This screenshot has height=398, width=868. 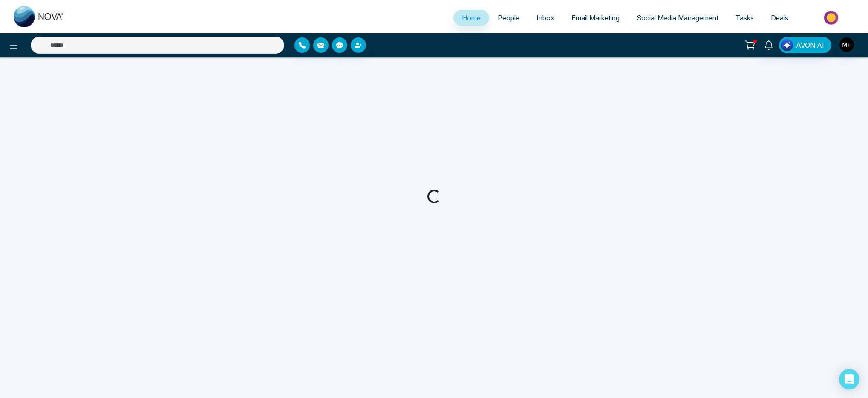 What do you see at coordinates (508, 18) in the screenshot?
I see `a: People` at bounding box center [508, 18].